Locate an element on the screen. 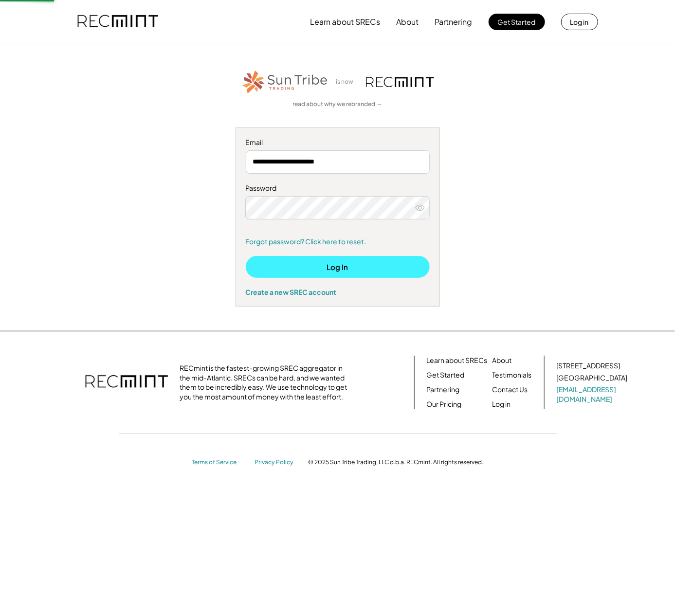  div: © 2025 Sun Tribe Trading, LLC d.b.a. RECmint. All rights reserved. is located at coordinates (396, 462).